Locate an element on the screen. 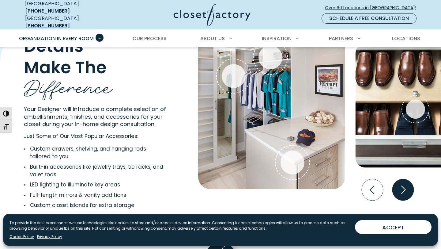 The height and width of the screenshot is (249, 441). button: Next slide is located at coordinates (403, 190).